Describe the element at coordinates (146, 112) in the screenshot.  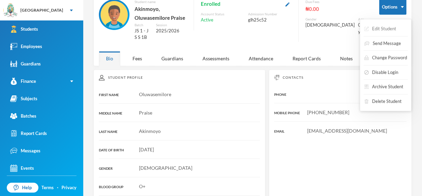
I see `span: Praise` at that location.